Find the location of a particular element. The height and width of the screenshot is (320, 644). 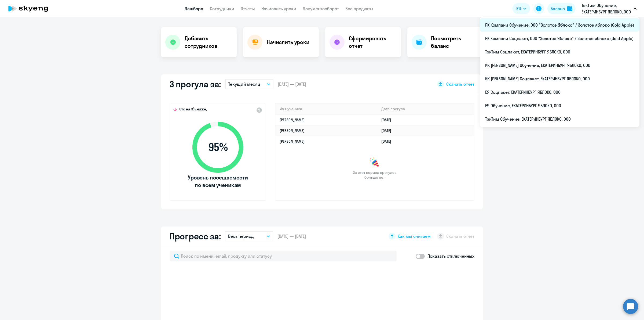

input: Поиск по имени, email, продукту или статусу is located at coordinates (283, 256).